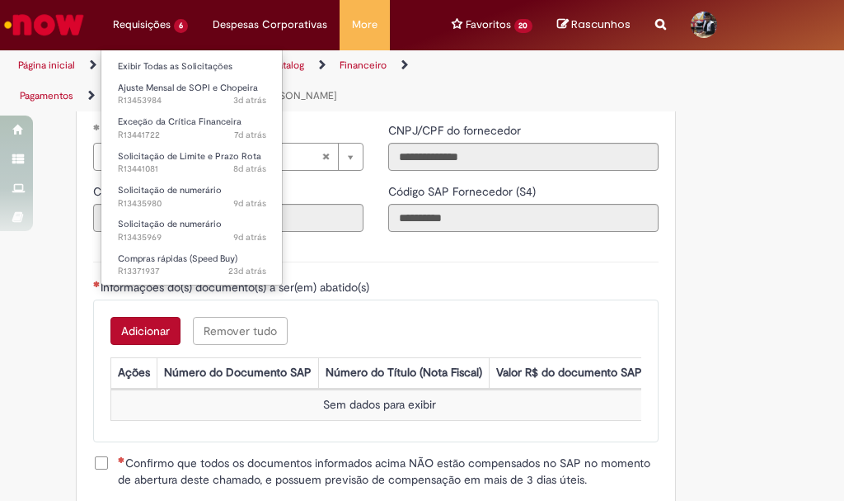  Describe the element at coordinates (181, 26) in the screenshot. I see `span: 6` at that location.